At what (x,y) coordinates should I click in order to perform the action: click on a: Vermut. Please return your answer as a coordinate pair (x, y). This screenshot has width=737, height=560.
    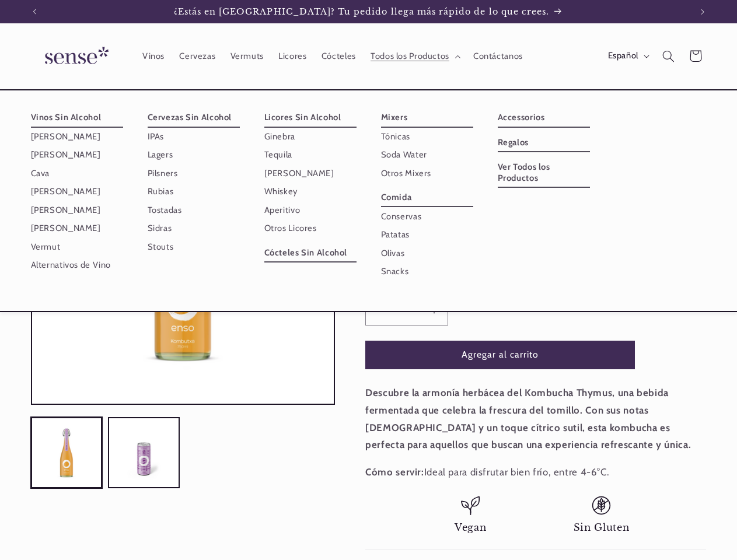
    Looking at the image, I should click on (77, 246).